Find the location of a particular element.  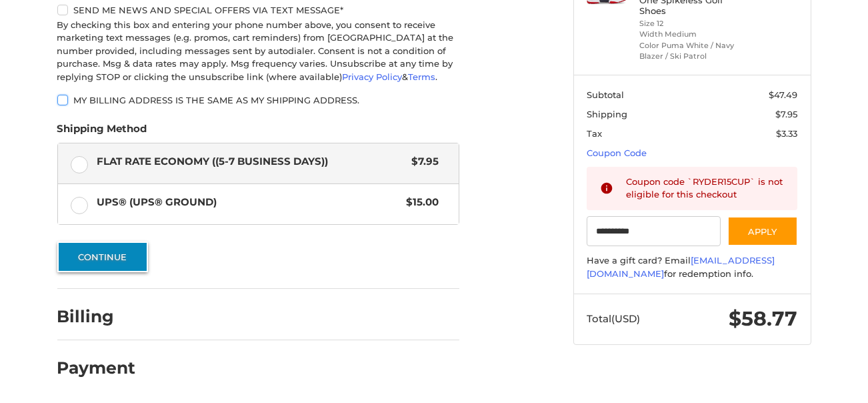

li: Size 12 is located at coordinates (690, 23).